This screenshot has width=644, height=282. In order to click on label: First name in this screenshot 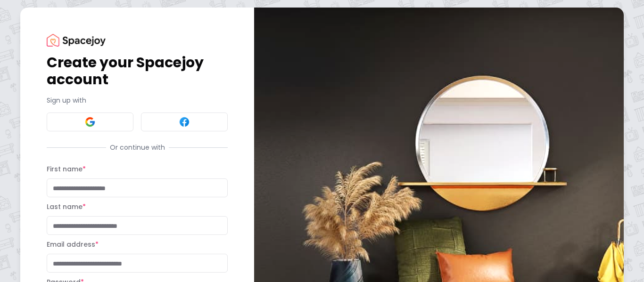, I will do `click(66, 169)`.